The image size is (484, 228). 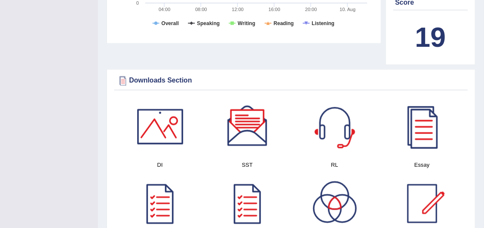 I want to click on h4: Essay, so click(x=422, y=165).